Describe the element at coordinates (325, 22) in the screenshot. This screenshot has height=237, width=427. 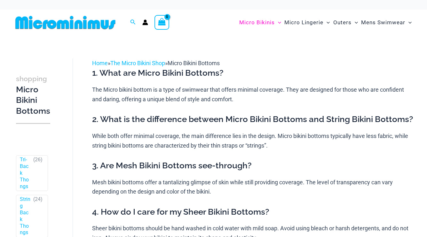
I see `nav: Site Navigation` at that location.